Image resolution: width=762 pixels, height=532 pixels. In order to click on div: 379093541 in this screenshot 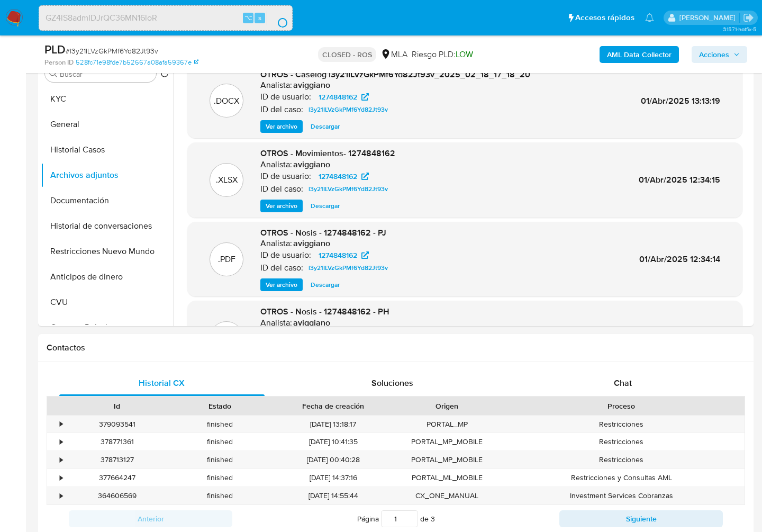, I will do `click(117, 424)`.